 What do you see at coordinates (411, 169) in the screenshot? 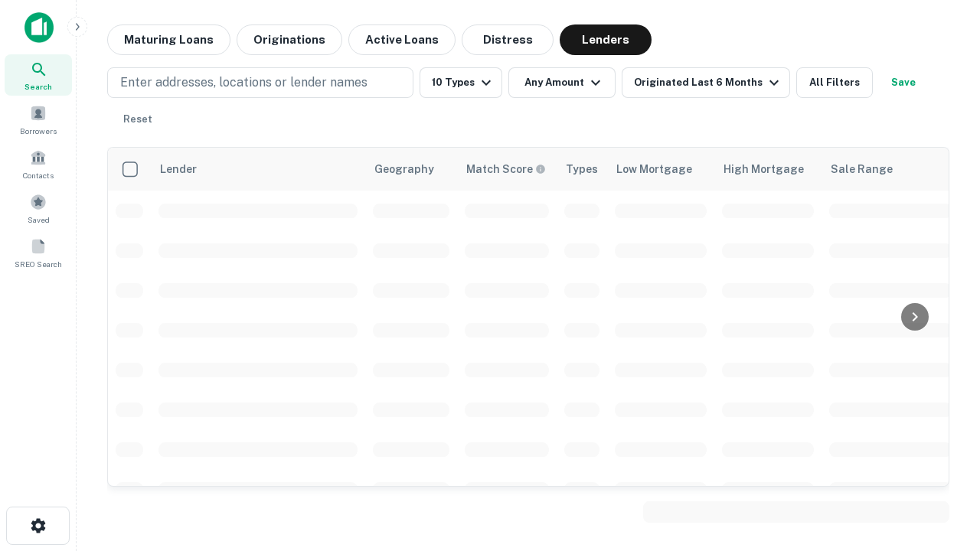
I see `th: Geography` at bounding box center [411, 169].